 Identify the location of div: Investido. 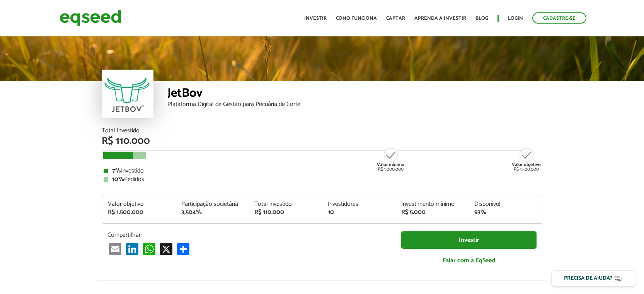
(322, 171).